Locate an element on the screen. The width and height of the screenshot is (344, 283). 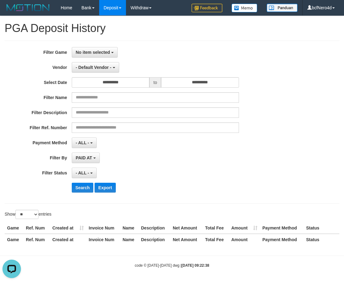
button: - Default Vendor - is located at coordinates (95, 67).